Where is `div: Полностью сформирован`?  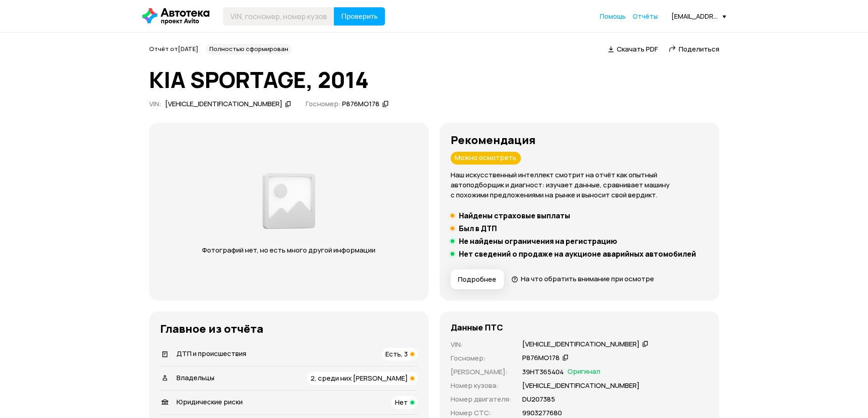 div: Полностью сформирован is located at coordinates (249, 49).